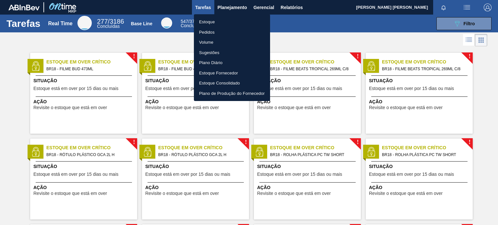  I want to click on li: Plano Diário, so click(232, 63).